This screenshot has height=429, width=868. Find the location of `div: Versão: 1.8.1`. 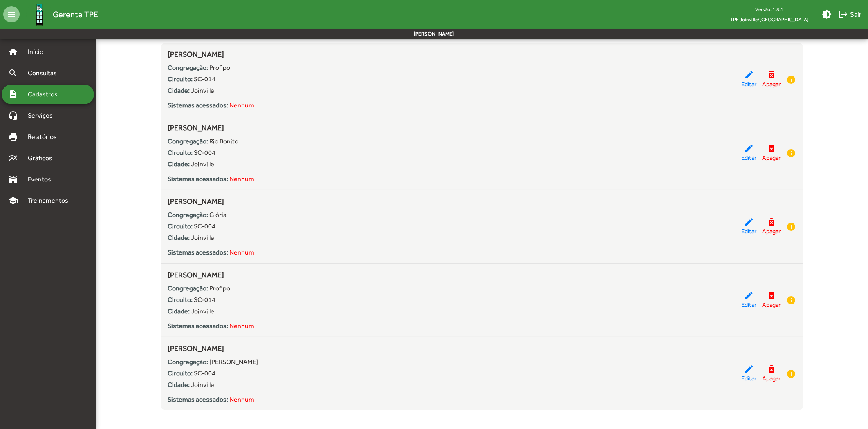

div: Versão: 1.8.1 is located at coordinates (769, 9).